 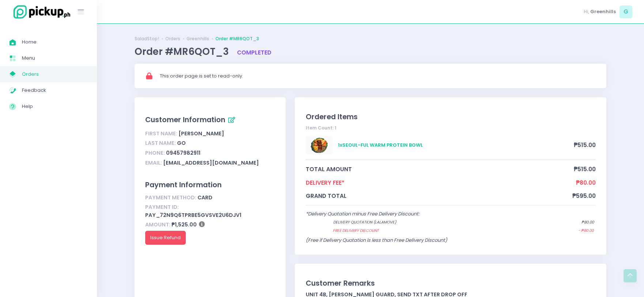 What do you see at coordinates (450, 128) in the screenshot?
I see `div: Item Count: 1` at bounding box center [450, 128].